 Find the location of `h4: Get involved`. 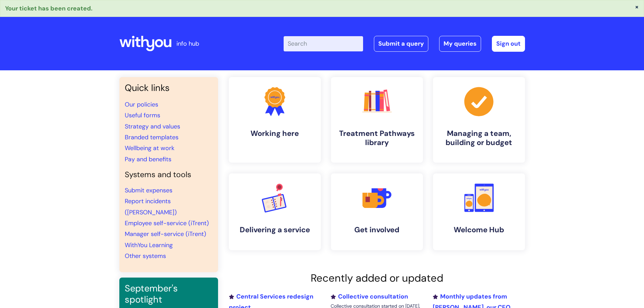

h4: Get involved is located at coordinates (377, 230).